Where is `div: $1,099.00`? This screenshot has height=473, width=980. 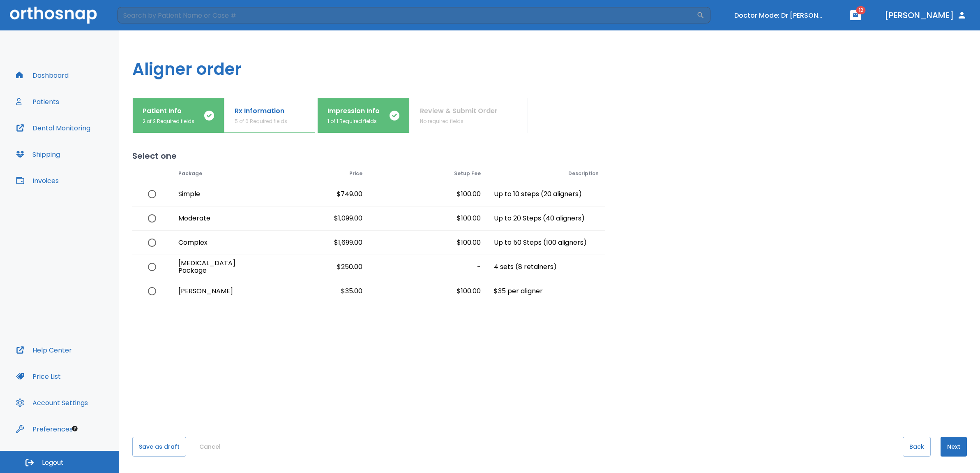
div: $1,099.00 is located at coordinates (310, 218).